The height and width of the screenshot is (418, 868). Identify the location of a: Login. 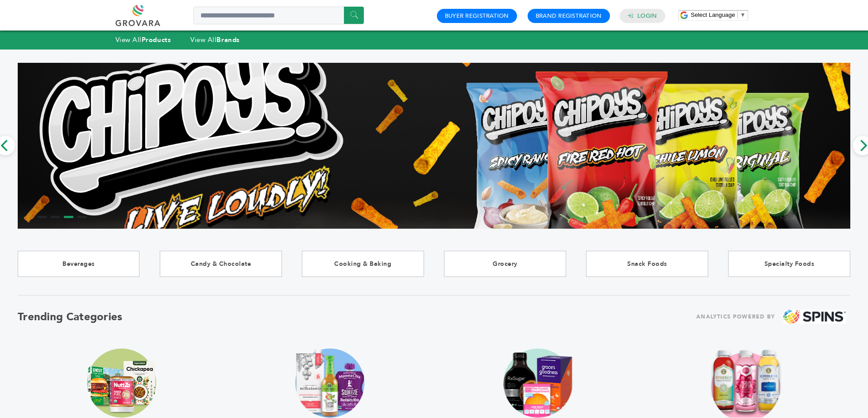
(647, 16).